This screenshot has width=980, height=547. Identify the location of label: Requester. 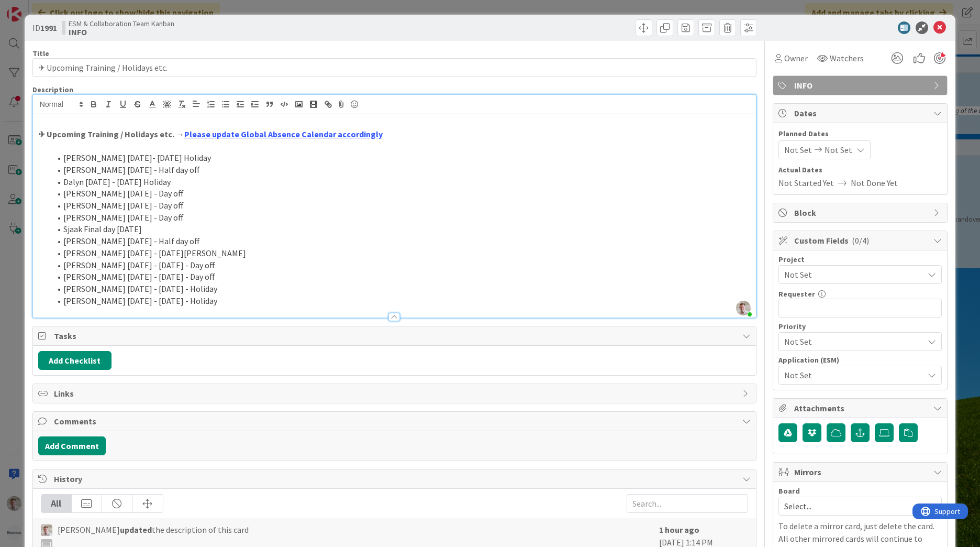
(797, 294).